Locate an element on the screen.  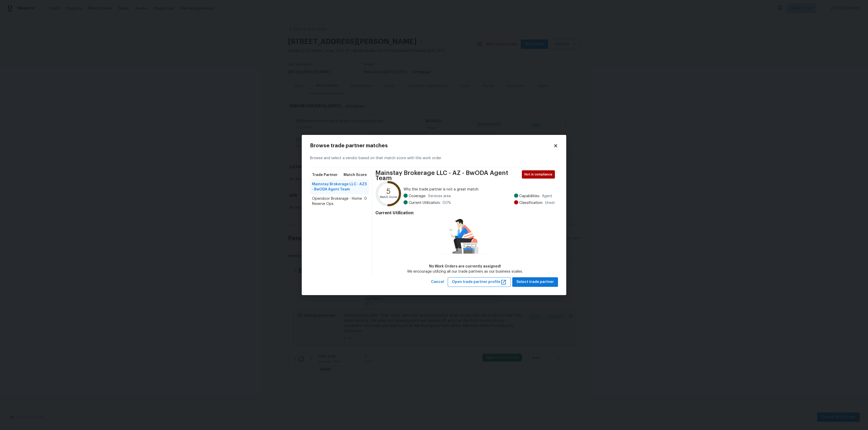
span: Unset is located at coordinates (550, 203).